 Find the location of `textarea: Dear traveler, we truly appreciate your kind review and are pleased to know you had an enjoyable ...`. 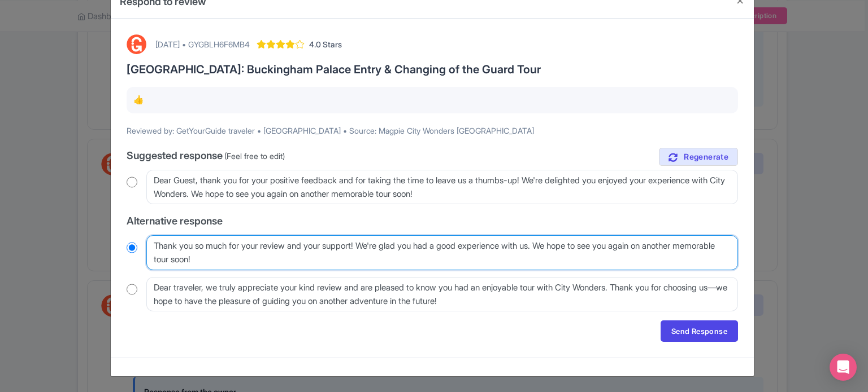

textarea: Dear traveler, we truly appreciate your kind review and are pleased to know you had an enjoyable ... is located at coordinates (442, 295).